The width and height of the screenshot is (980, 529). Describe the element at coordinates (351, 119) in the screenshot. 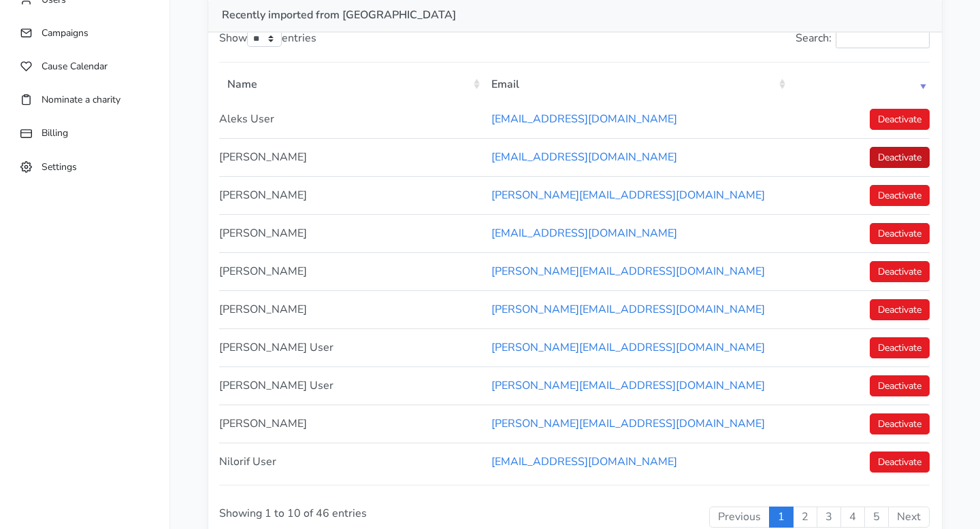

I see `td: Aleks User` at that location.